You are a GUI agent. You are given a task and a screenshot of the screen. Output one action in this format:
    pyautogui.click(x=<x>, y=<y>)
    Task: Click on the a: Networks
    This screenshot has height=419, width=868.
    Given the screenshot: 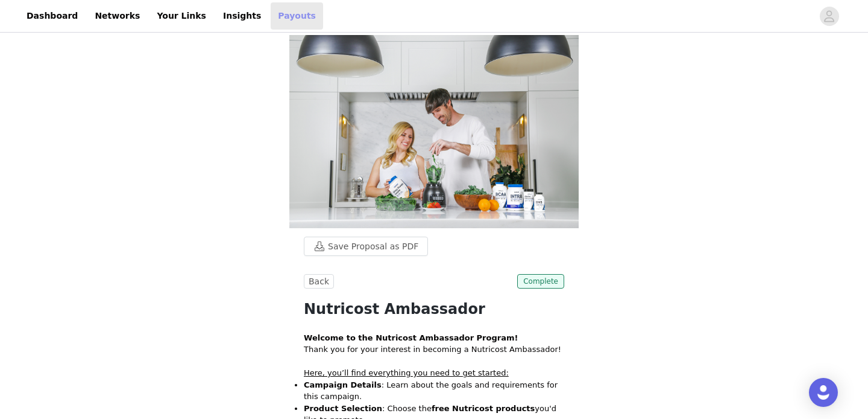 What is the action you would take?
    pyautogui.click(x=117, y=16)
    